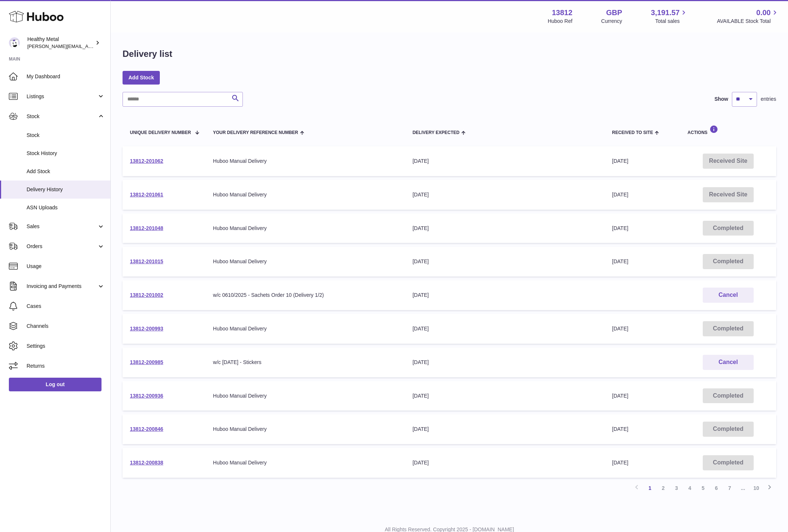 The width and height of the screenshot is (788, 532). What do you see at coordinates (146, 362) in the screenshot?
I see `a: 13812-200985` at bounding box center [146, 362].